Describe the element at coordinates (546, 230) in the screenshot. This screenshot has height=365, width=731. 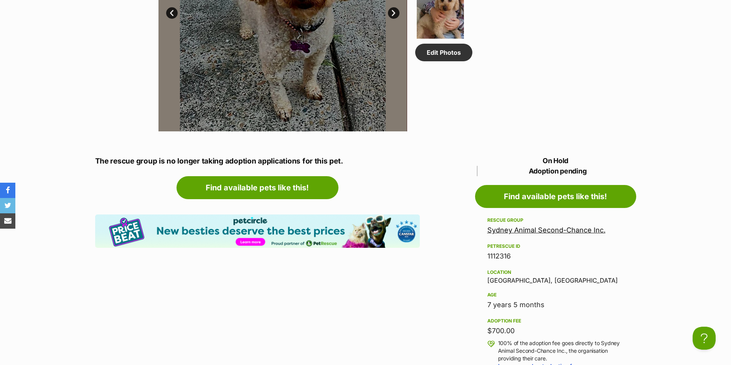
I see `a: Sydney Animal Second-Chance Inc.` at that location.